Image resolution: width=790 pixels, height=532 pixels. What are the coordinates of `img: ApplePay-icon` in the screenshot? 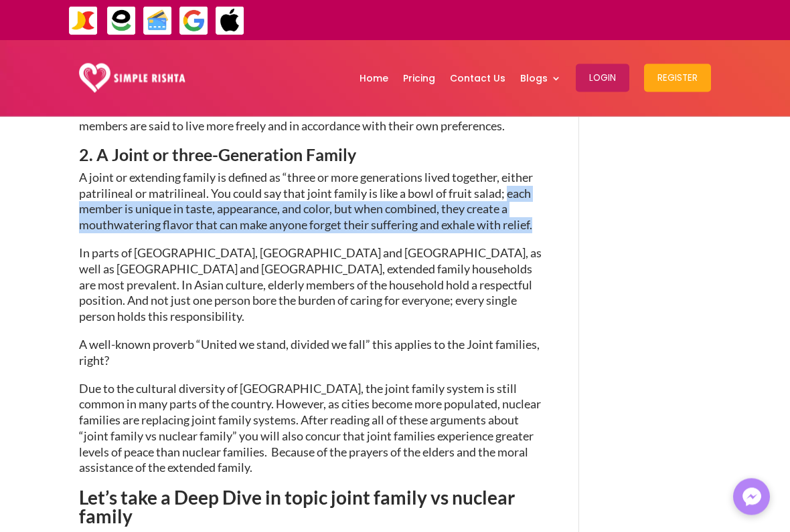 It's located at (229, 20).